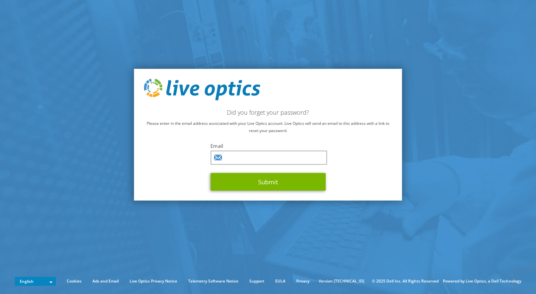 Image resolution: width=536 pixels, height=294 pixels. I want to click on li: Powered by Live Optics, a Dell Technology, so click(482, 281).